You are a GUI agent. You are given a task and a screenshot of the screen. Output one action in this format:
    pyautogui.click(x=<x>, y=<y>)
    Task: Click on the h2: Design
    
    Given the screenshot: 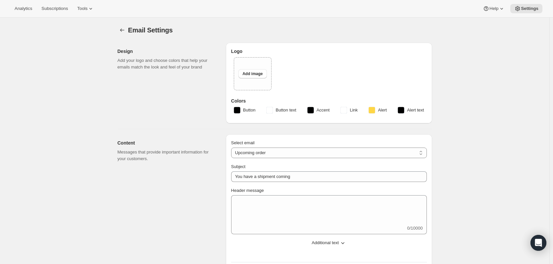 What is the action you would take?
    pyautogui.click(x=166, y=51)
    